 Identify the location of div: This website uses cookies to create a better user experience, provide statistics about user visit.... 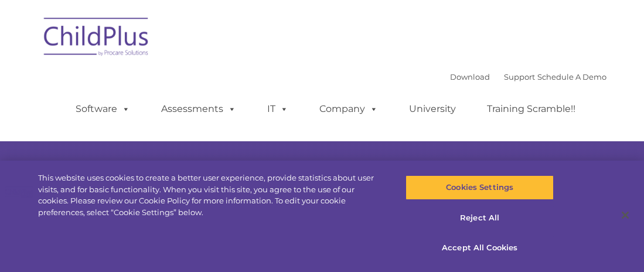
(212, 196).